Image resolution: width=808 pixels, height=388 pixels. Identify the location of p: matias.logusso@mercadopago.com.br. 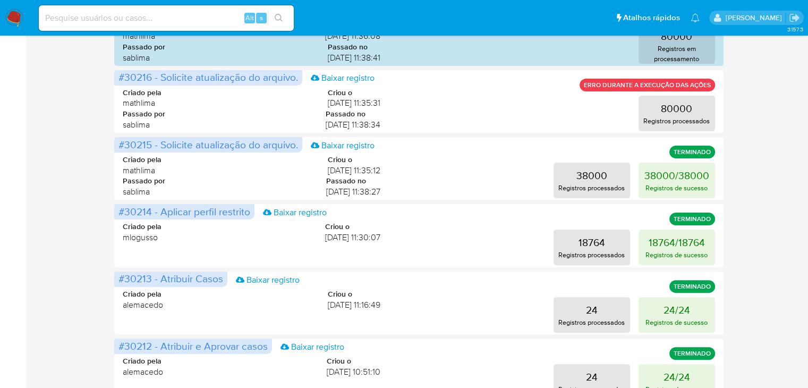
(755, 18).